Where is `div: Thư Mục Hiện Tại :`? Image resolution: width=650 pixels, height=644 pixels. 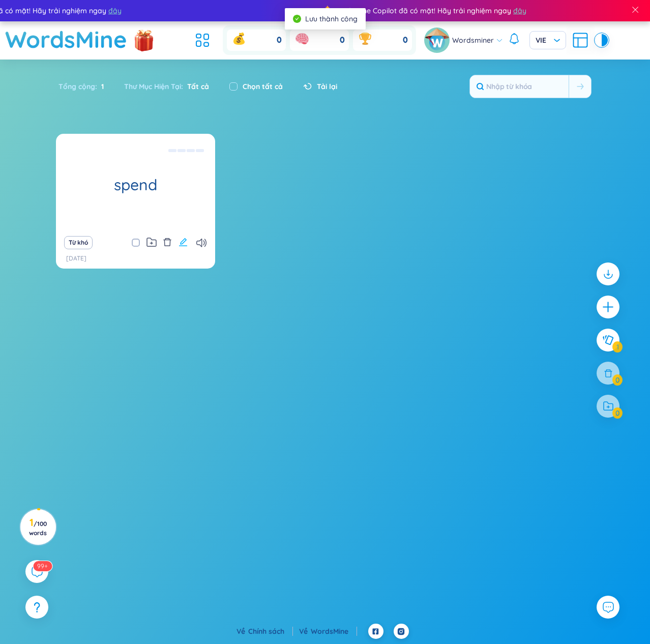
div: Thư Mục Hiện Tại : is located at coordinates (167, 87).